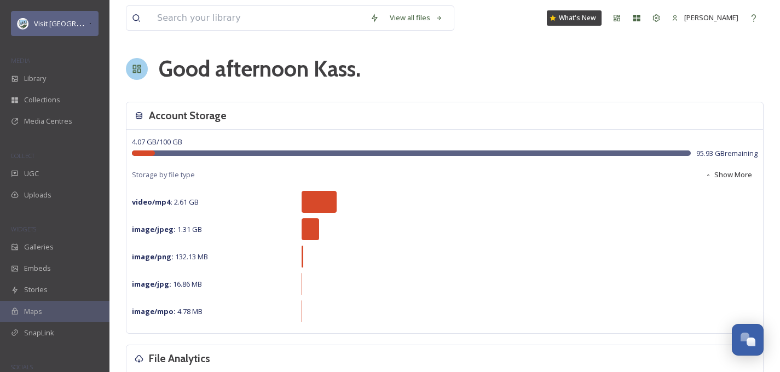 The image size is (780, 372). What do you see at coordinates (42, 100) in the screenshot?
I see `span: Collections` at bounding box center [42, 100].